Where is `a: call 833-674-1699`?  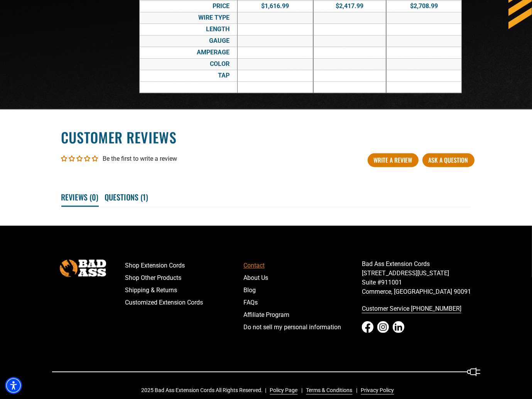
a: call 833-674-1699 is located at coordinates (421, 309).